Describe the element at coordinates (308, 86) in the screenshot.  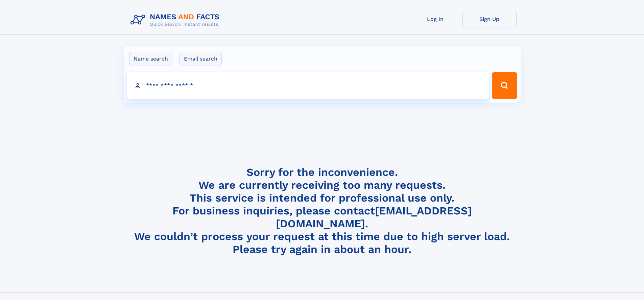
I see `input: search input` at that location.